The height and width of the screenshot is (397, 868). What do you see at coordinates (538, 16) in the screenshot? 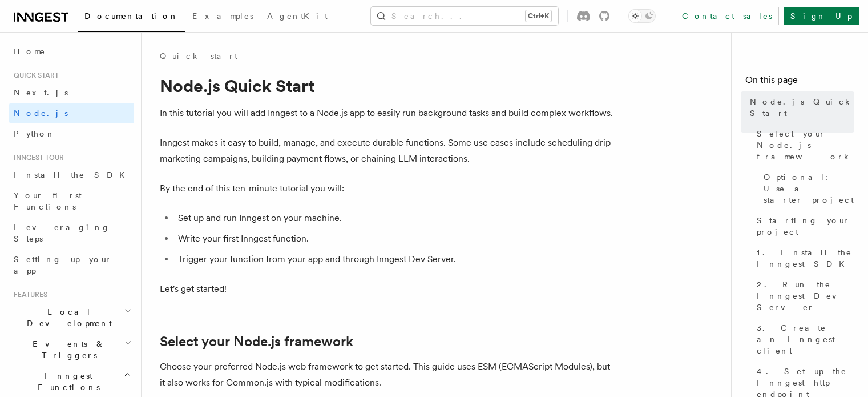
I see `kbd: Ctrl+K` at bounding box center [538, 16].